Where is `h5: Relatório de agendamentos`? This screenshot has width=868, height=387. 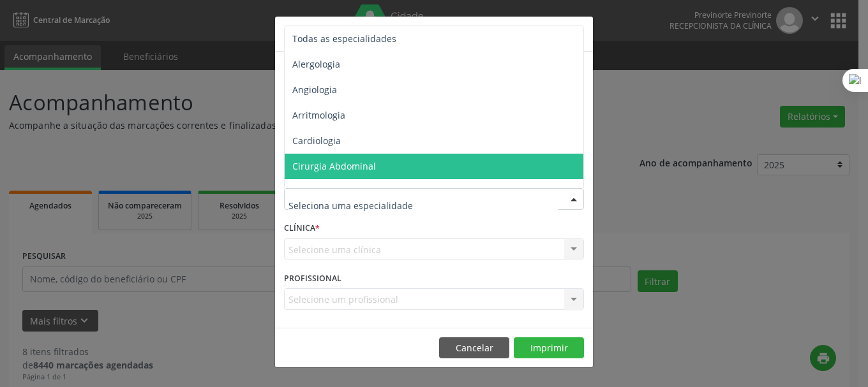
h5: Relatório de agendamentos is located at coordinates (357, 33).